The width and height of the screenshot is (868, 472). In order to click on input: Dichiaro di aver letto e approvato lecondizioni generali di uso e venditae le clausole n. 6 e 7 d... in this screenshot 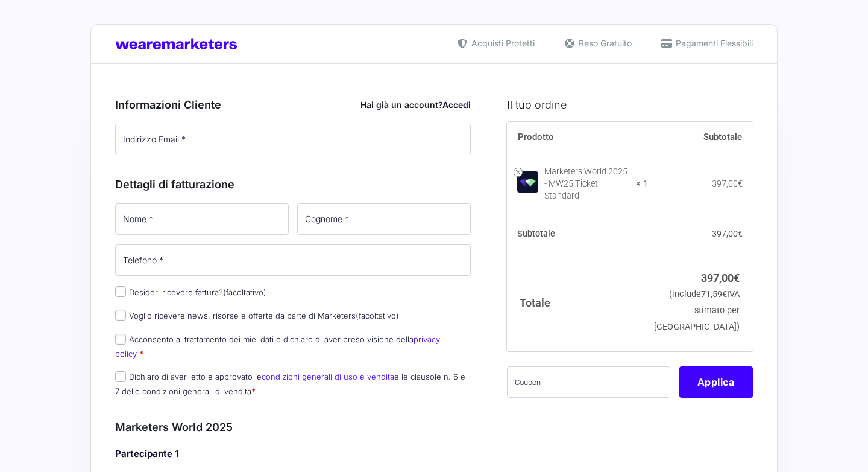, I will do `click(120, 376)`.